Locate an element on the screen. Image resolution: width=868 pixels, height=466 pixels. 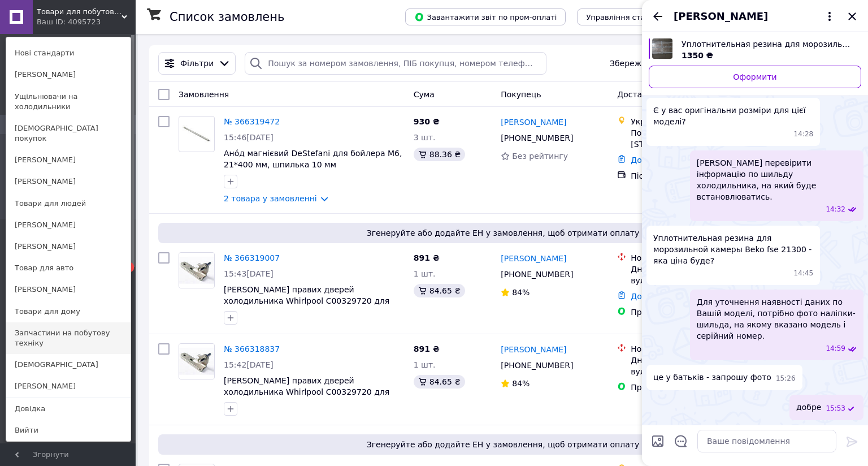
span: Уплотнительная резина для морозильной камеры Beko fse 21300 - яка ціна буде? is located at coordinates (734, 249).